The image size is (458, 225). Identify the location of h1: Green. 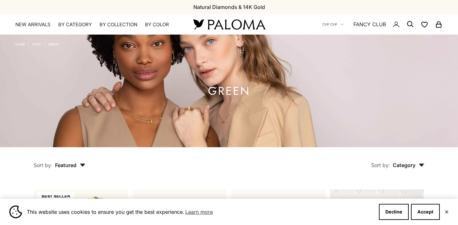
(229, 91).